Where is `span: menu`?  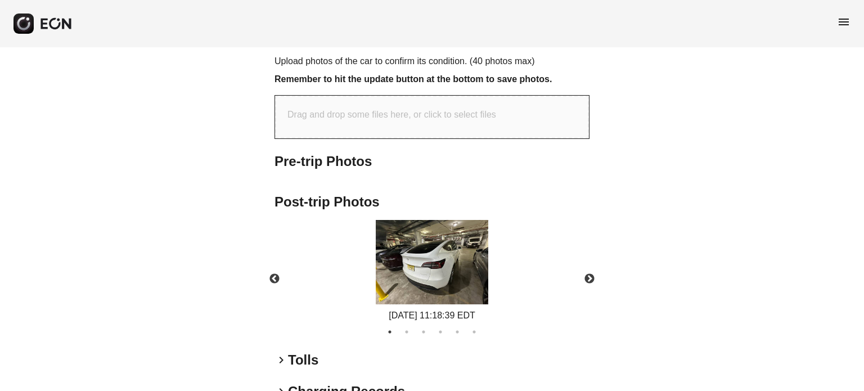 span: menu is located at coordinates (843, 22).